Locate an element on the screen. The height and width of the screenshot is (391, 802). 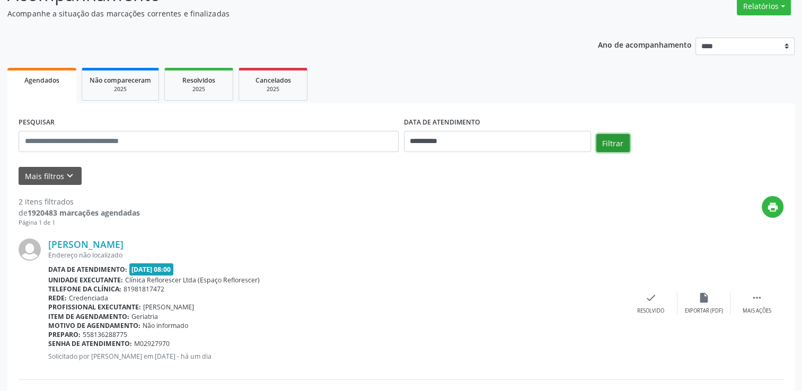
i: insert_drive_file is located at coordinates (704, 298).